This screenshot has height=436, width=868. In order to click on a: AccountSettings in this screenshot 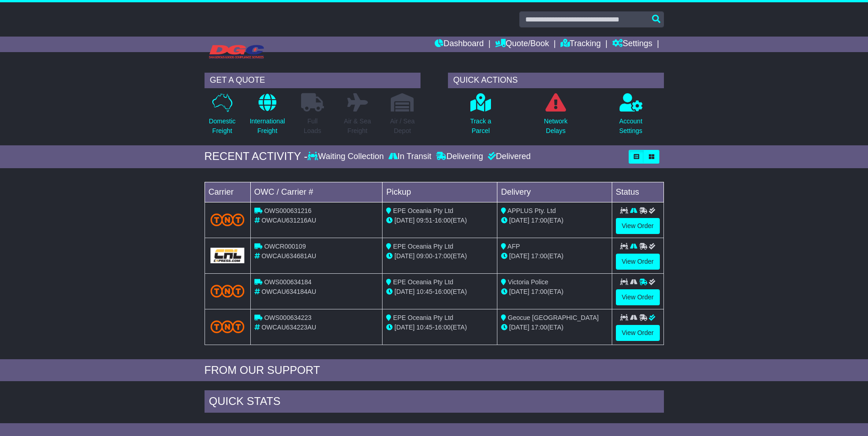, I will do `click(630, 117)`.